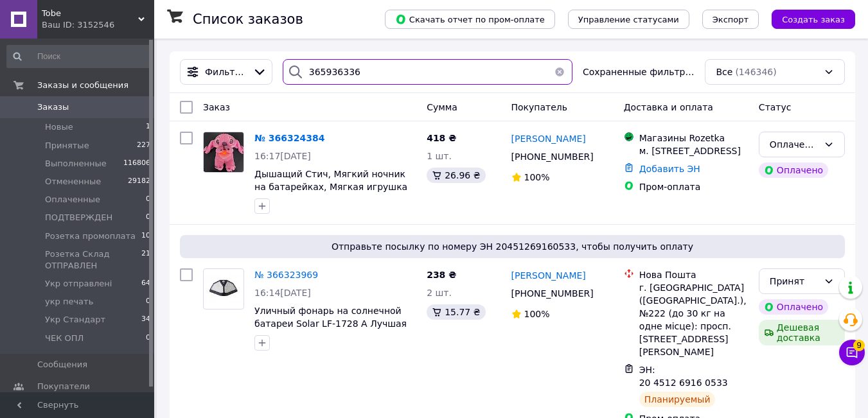 The height and width of the screenshot is (418, 868). What do you see at coordinates (669, 169) in the screenshot?
I see `a: Добавить ЭН` at bounding box center [669, 169].